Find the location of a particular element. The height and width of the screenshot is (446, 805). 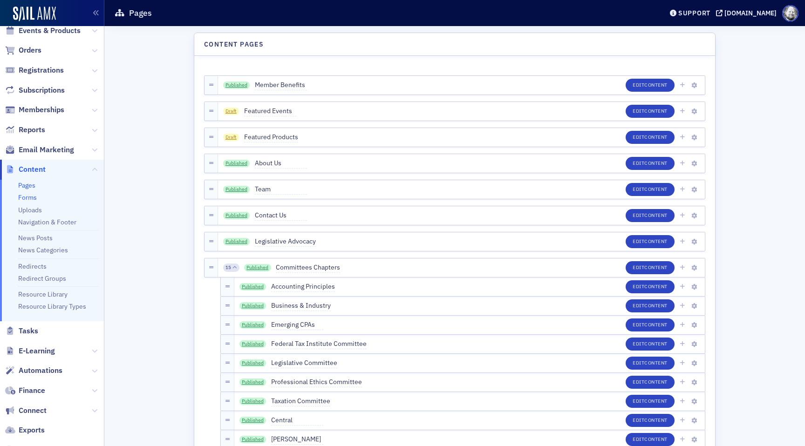

span: Committees Chapters is located at coordinates (308, 268).